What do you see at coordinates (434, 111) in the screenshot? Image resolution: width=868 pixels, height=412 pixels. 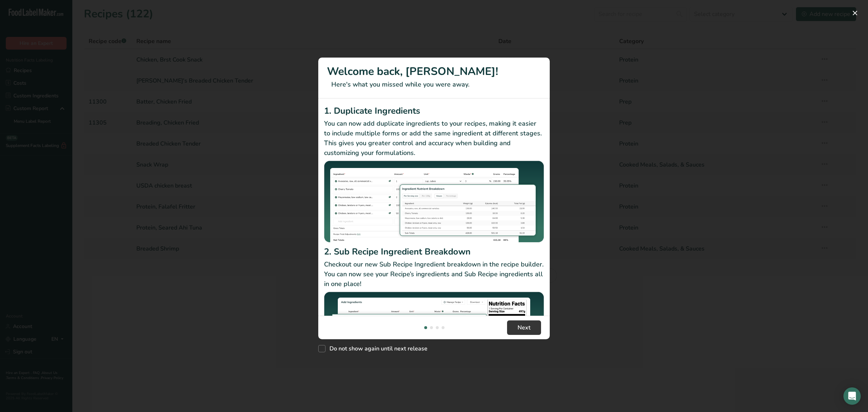 I see `h2: 1. Duplicate Ingredients` at bounding box center [434, 111].